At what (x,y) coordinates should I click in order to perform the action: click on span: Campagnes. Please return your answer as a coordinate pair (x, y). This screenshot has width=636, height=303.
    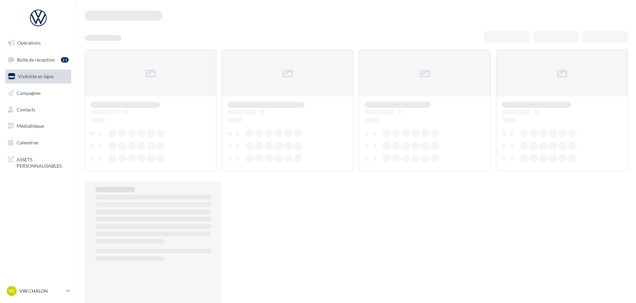
    Looking at the image, I should click on (29, 93).